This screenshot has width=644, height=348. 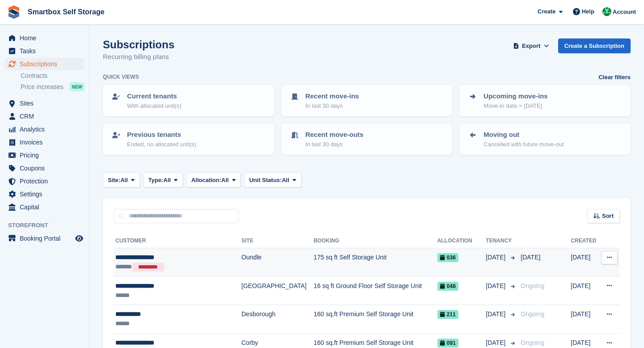 I want to click on th: Customer, so click(x=177, y=241).